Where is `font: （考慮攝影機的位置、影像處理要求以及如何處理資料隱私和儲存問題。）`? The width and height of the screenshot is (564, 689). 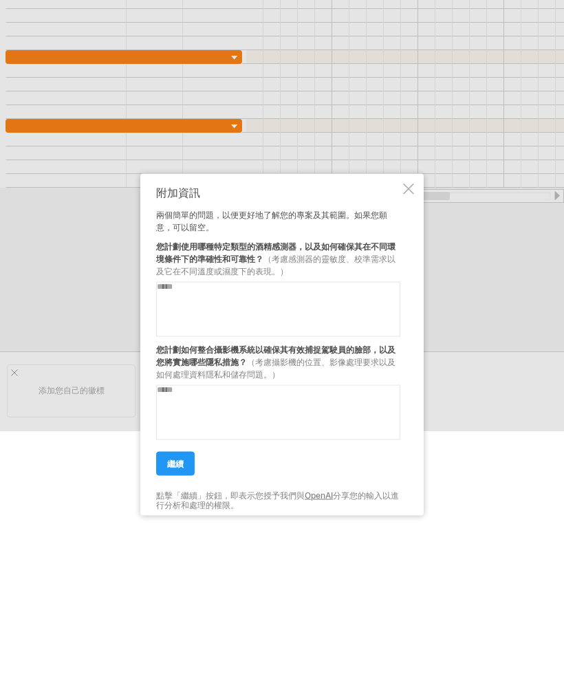 font: （考慮攝影機的位置、影像處理要求以及如何處理資料隱私和儲存問題。） is located at coordinates (276, 368).